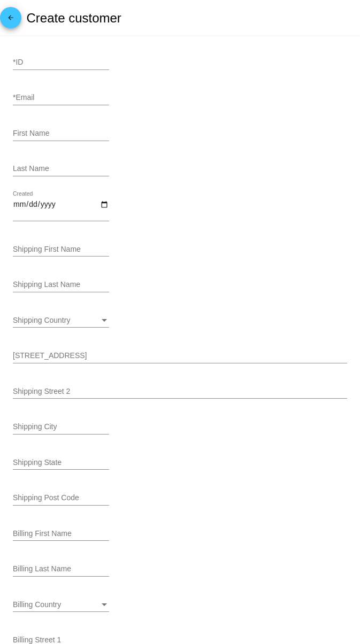 This screenshot has height=644, width=360. What do you see at coordinates (61, 569) in the screenshot?
I see `input: Billing Last Name` at bounding box center [61, 569].